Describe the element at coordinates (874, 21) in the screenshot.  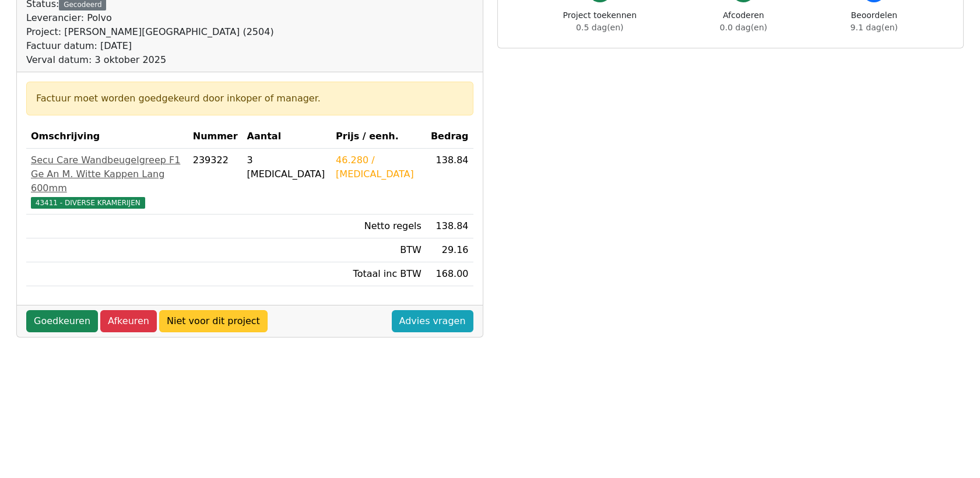
I see `div: Beoordelen` at that location.